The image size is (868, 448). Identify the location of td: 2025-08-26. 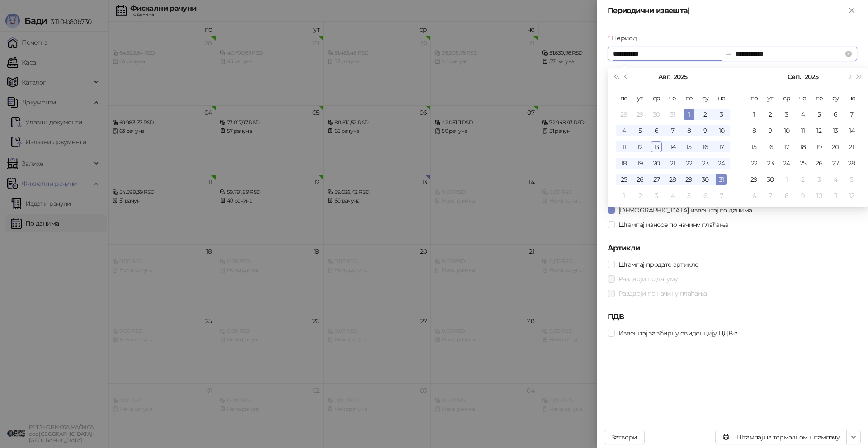
(640, 179).